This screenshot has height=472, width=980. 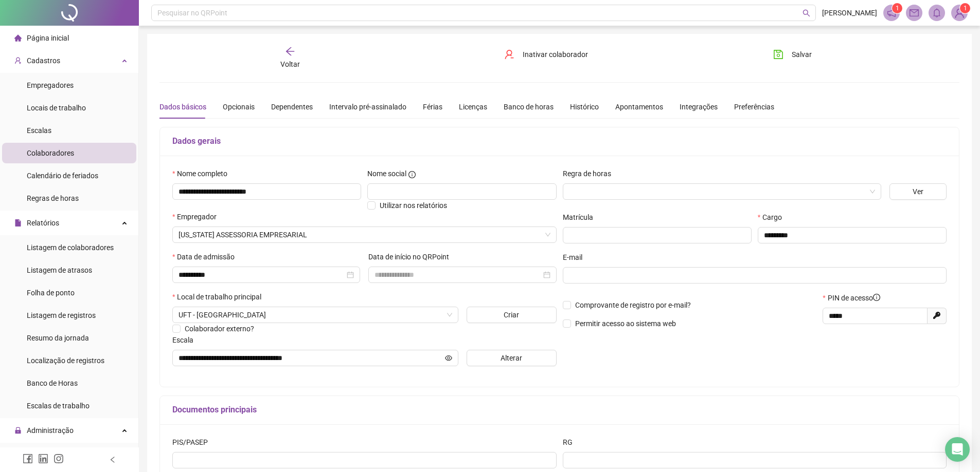 What do you see at coordinates (576, 258) in the screenshot?
I see `label: E-mail` at bounding box center [576, 258].